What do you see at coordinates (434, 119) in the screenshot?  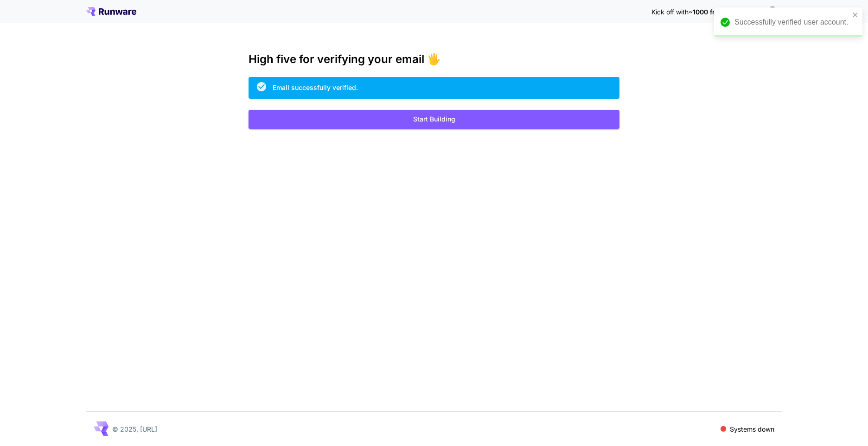 I see `button: Start Building` at bounding box center [434, 119].